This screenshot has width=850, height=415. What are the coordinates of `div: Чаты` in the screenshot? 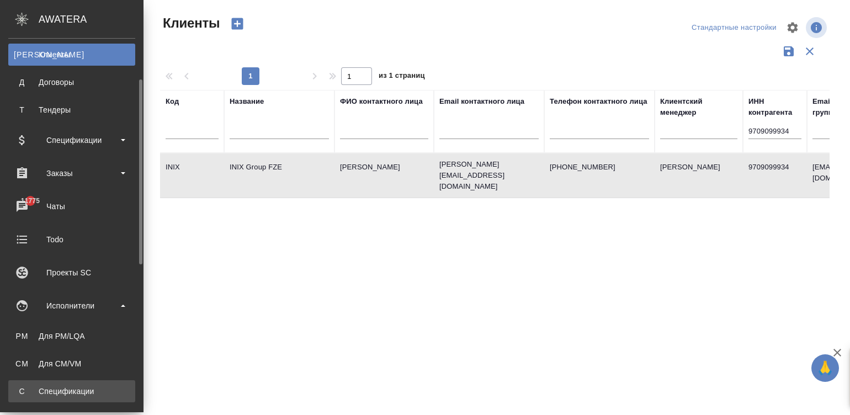 It's located at (72, 206).